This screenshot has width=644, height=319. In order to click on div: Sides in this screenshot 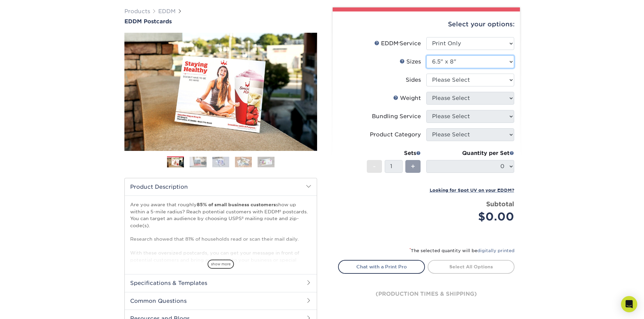, I will do `click(413, 80)`.